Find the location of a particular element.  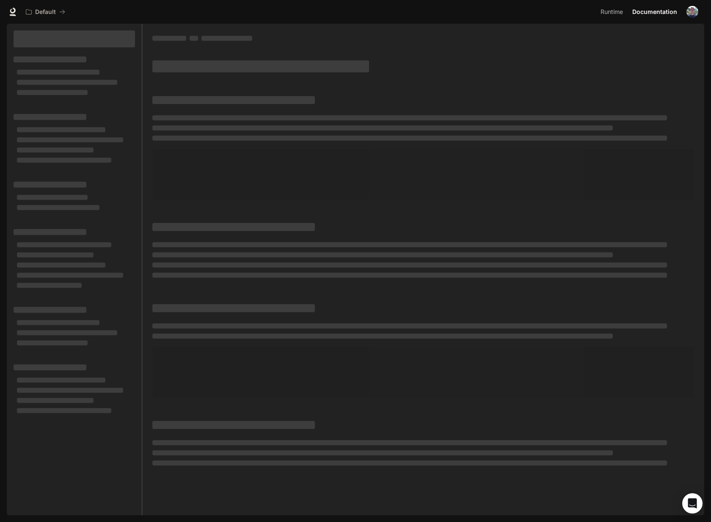

button: User avatar is located at coordinates (692, 12).